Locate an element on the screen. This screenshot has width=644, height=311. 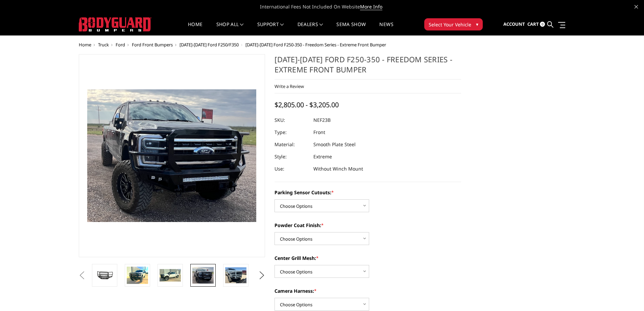
button: Previous is located at coordinates (82, 276).